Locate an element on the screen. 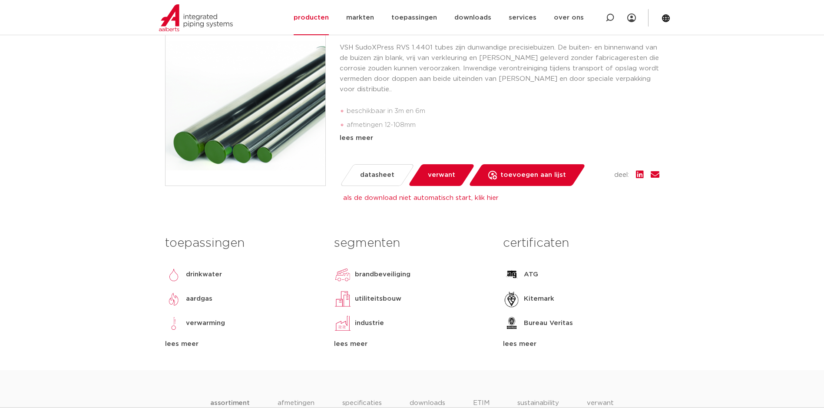  a: als de download niet automatisch start, klik hier is located at coordinates (421, 198).